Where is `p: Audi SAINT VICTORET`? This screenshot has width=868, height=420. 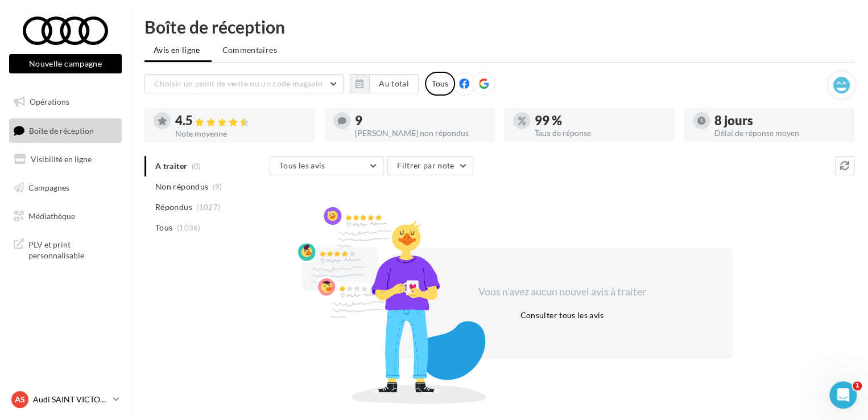 p: Audi SAINT VICTORET is located at coordinates (70, 400).